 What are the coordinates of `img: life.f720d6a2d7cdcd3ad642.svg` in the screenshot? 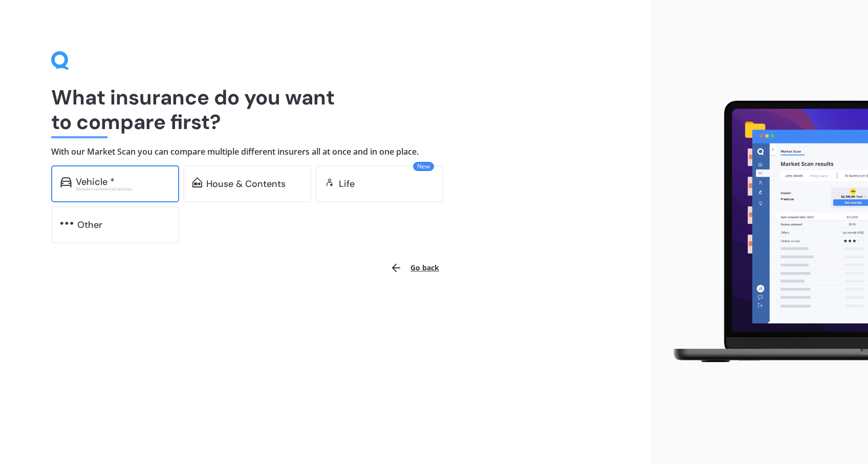 It's located at (329, 182).